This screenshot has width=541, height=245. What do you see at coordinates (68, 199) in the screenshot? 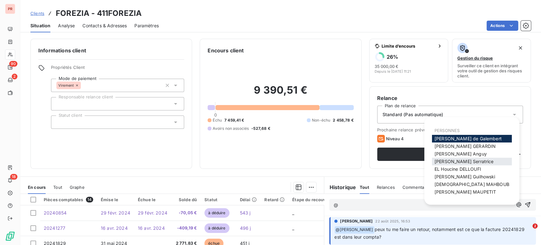
I see `div: Pièces comptables` at bounding box center [68, 199].